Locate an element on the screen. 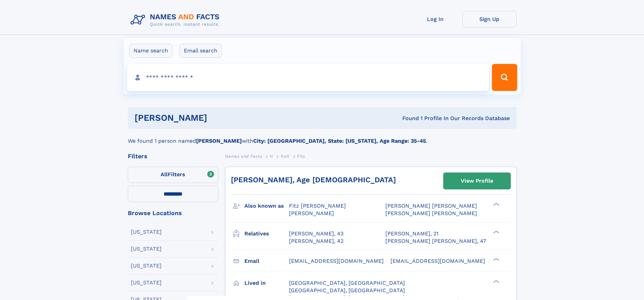 The height and width of the screenshot is (300, 644). label: Filters is located at coordinates (173, 175).